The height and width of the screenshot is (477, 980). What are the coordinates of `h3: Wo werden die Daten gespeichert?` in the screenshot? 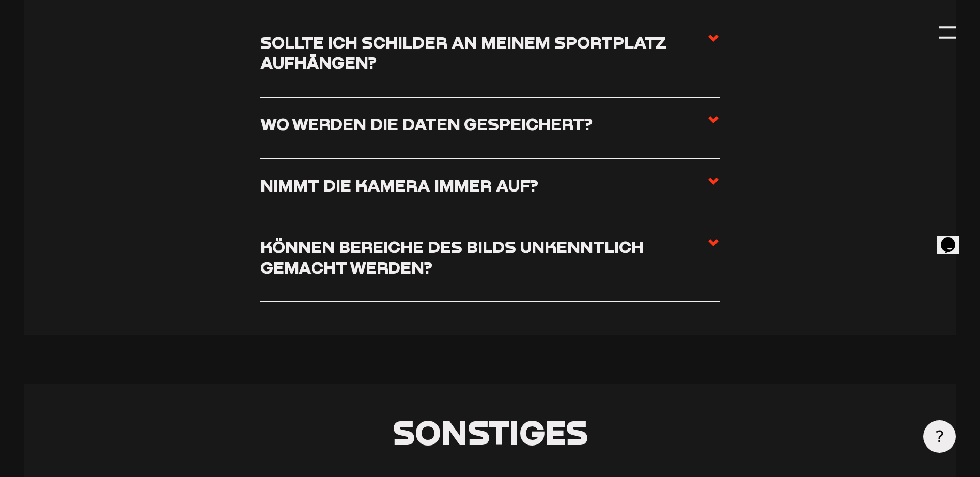 It's located at (426, 123).